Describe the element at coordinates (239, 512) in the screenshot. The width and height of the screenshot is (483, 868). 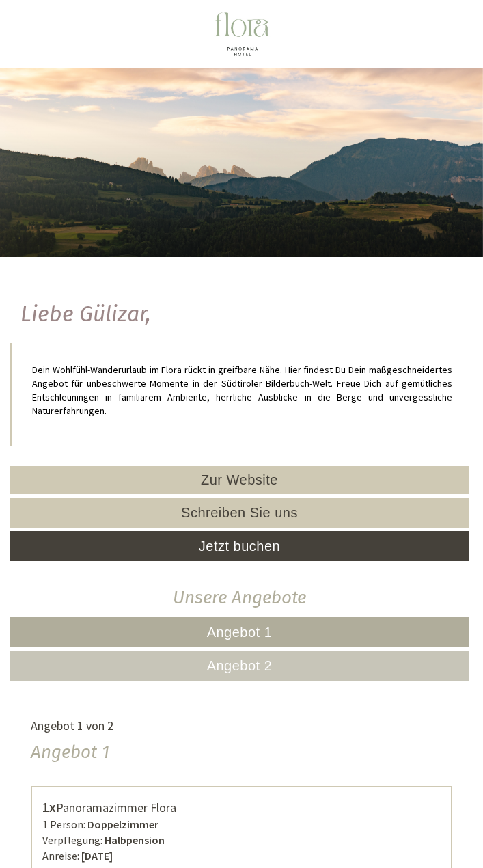
I see `a: Schreiben Sie uns` at that location.